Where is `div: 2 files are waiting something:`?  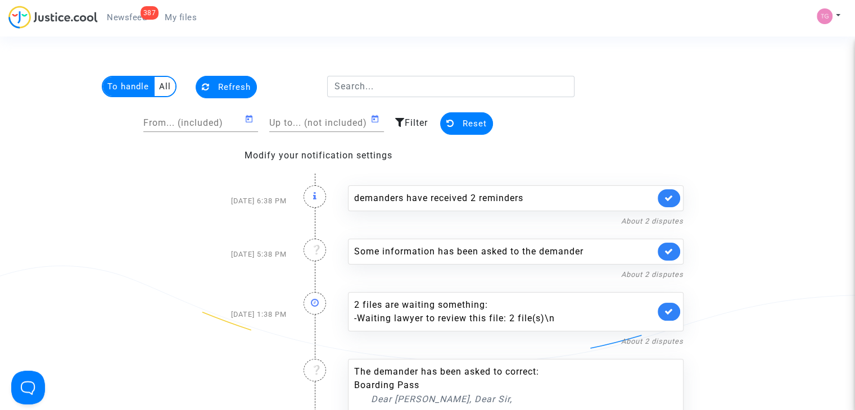 div: 2 files are waiting something: is located at coordinates (504, 312).